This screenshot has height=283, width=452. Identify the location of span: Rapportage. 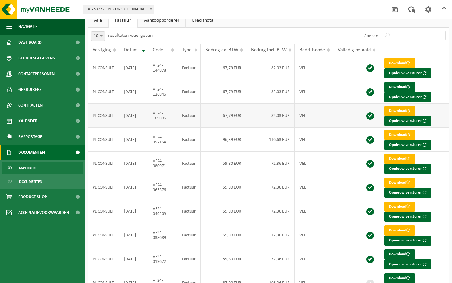
(30, 137).